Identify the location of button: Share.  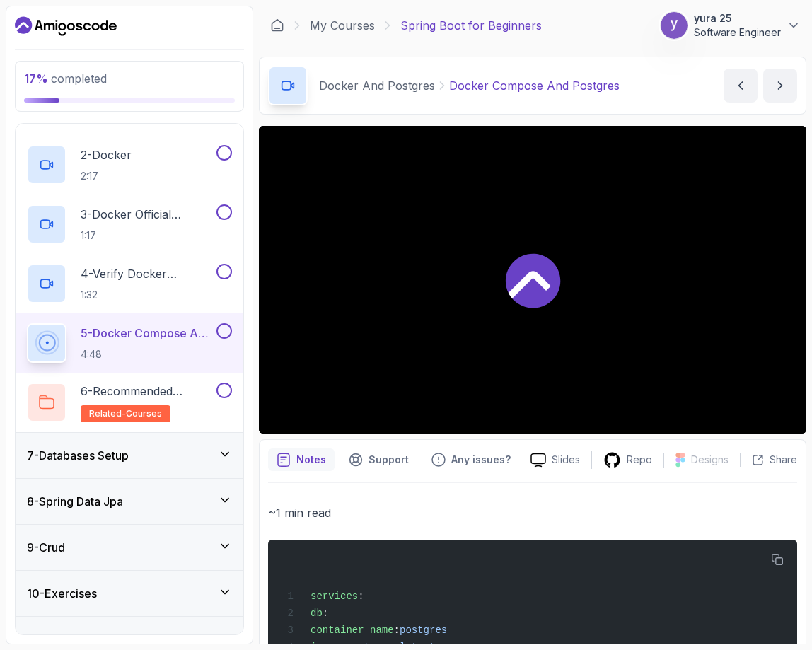
(769, 460).